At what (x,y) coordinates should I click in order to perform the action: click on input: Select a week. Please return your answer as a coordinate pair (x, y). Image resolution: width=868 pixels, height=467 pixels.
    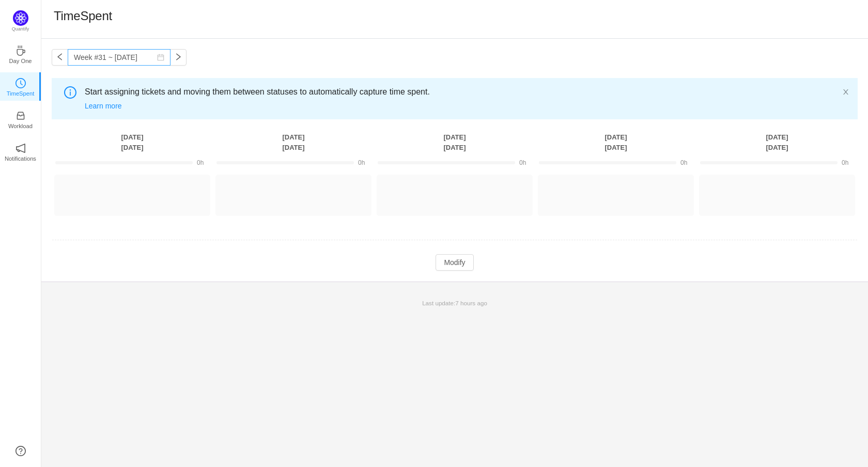
    Looking at the image, I should click on (119, 57).